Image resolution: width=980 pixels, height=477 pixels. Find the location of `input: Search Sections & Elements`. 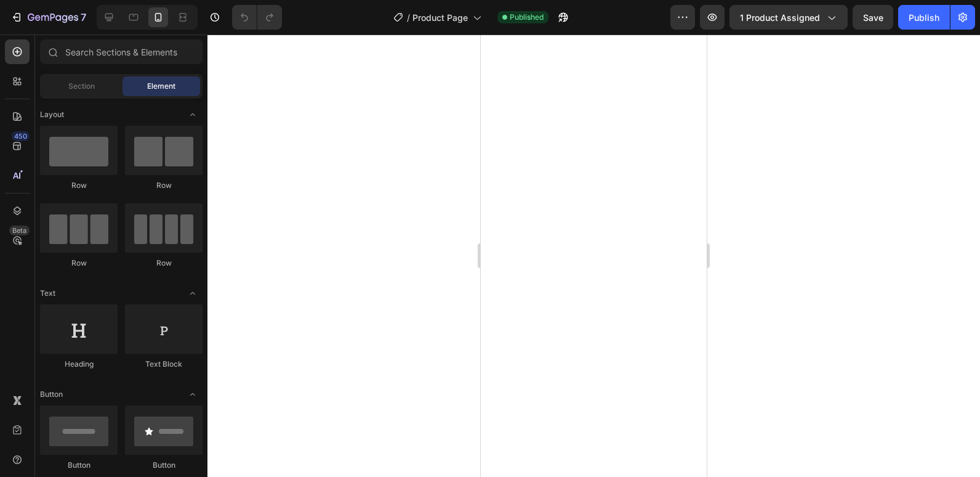

input: Search Sections & Elements is located at coordinates (121, 52).